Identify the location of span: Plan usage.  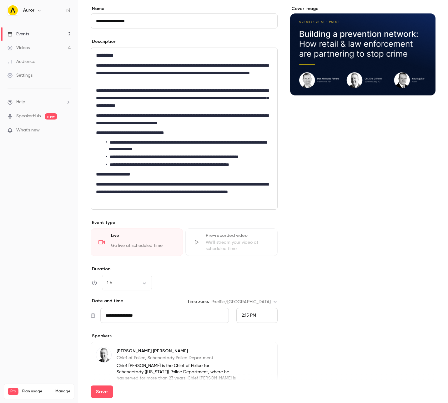
(37, 391).